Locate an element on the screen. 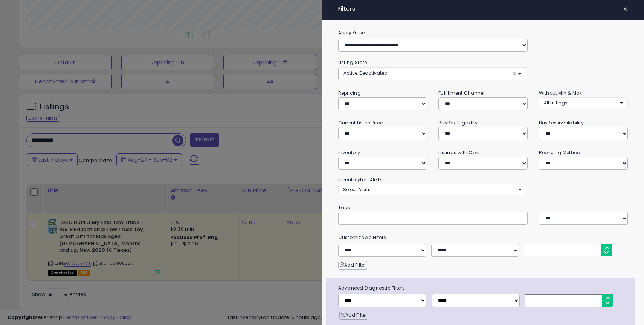  span: All Listings is located at coordinates (556, 103).